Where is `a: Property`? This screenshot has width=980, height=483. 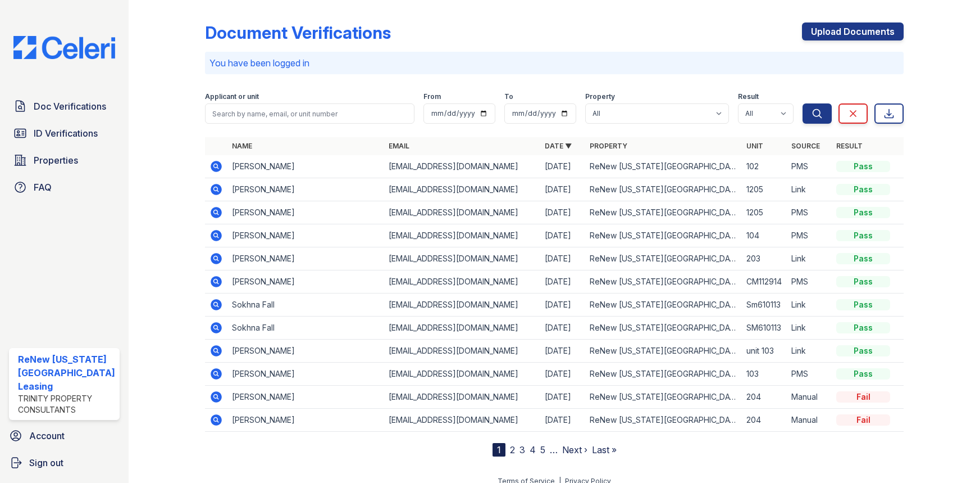 a: Property is located at coordinates (608, 145).